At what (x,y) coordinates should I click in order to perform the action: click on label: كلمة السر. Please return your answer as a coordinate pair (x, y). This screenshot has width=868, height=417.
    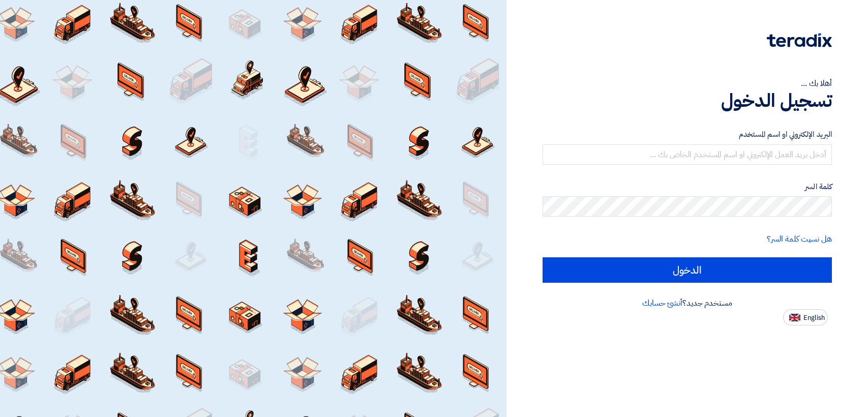
    Looking at the image, I should click on (687, 187).